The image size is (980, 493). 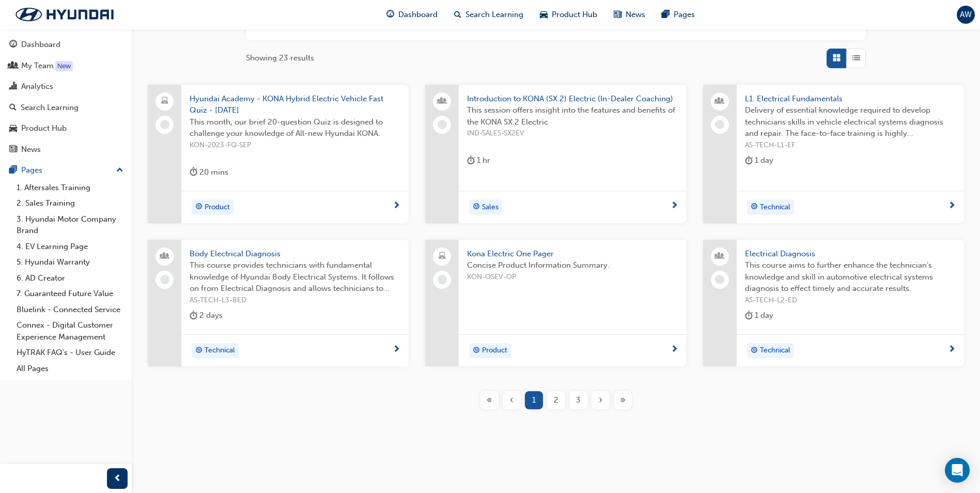 What do you see at coordinates (578, 400) in the screenshot?
I see `span: 3` at bounding box center [578, 400].